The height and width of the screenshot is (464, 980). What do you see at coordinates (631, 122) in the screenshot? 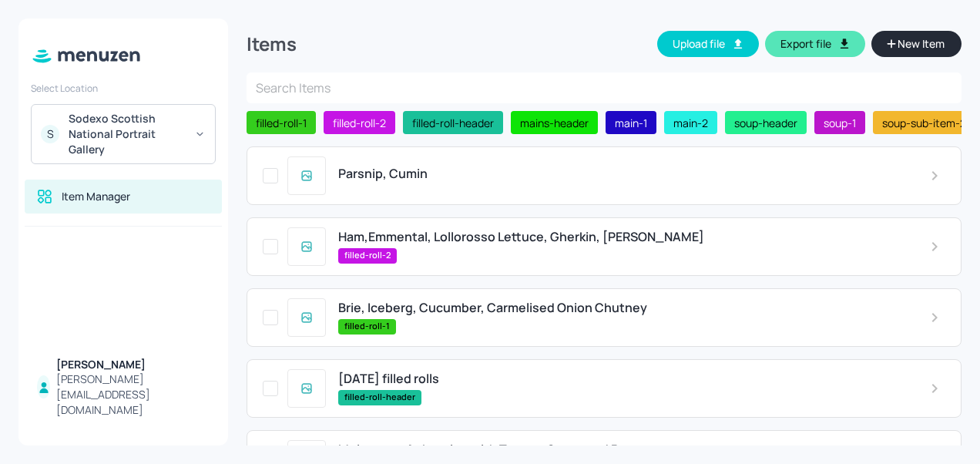
I see `span: main-1` at bounding box center [631, 122].